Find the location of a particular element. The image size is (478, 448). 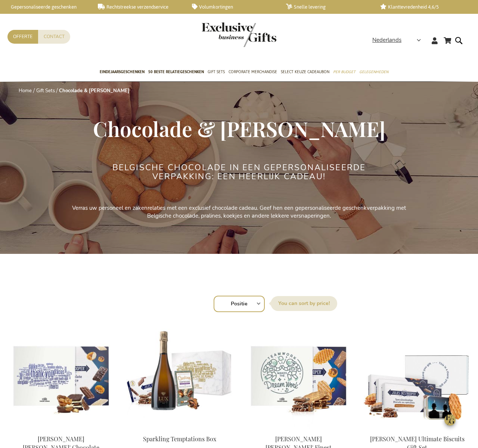

a: Jules Destrooper Jules' Finest Gift Box is located at coordinates (298, 429).